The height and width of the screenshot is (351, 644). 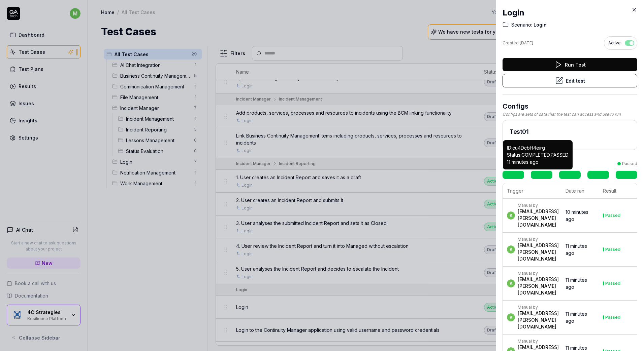 I want to click on button: Edit test, so click(x=570, y=81).